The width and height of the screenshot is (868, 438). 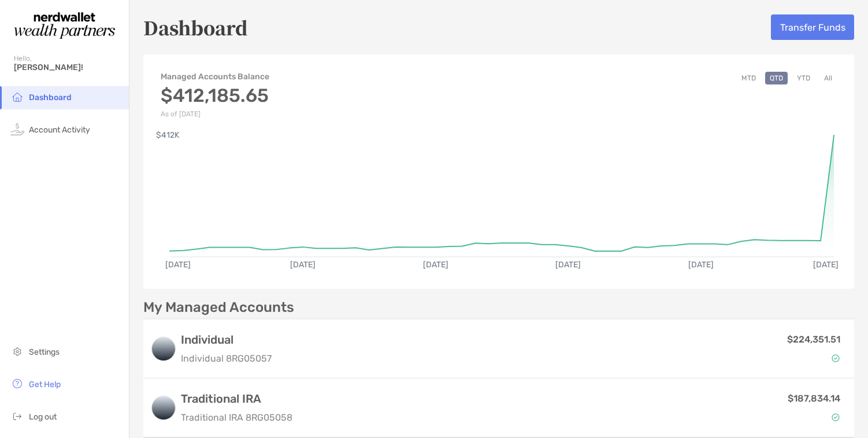 I want to click on img: logout icon, so click(x=17, y=416).